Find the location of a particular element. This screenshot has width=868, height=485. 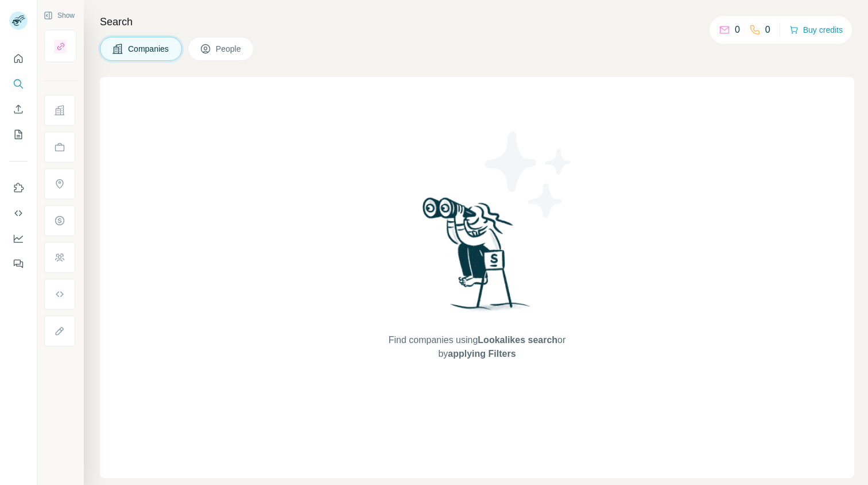

button: Dashboard is located at coordinates (18, 239).